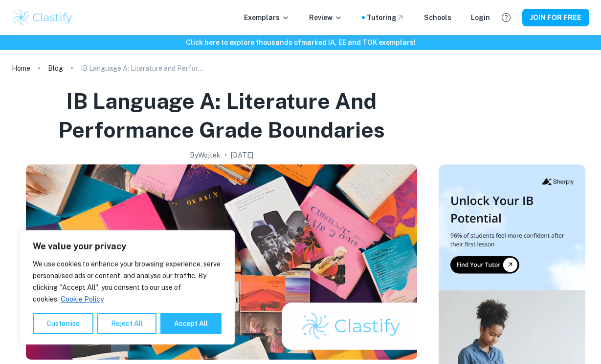 This screenshot has height=364, width=601. Describe the element at coordinates (127, 282) in the screenshot. I see `p: We use cookies to enhance your browsing experience, serve personalised ads or content, and analys...` at that location.